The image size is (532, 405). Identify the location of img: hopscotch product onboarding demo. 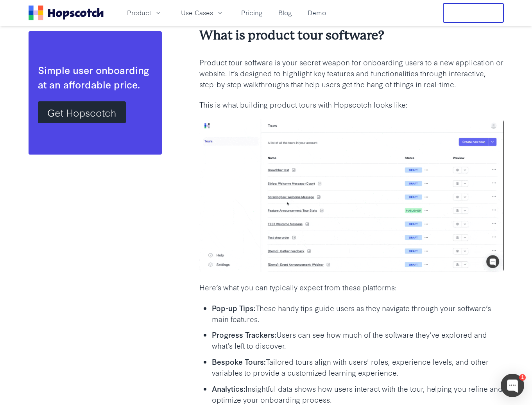
(351, 195).